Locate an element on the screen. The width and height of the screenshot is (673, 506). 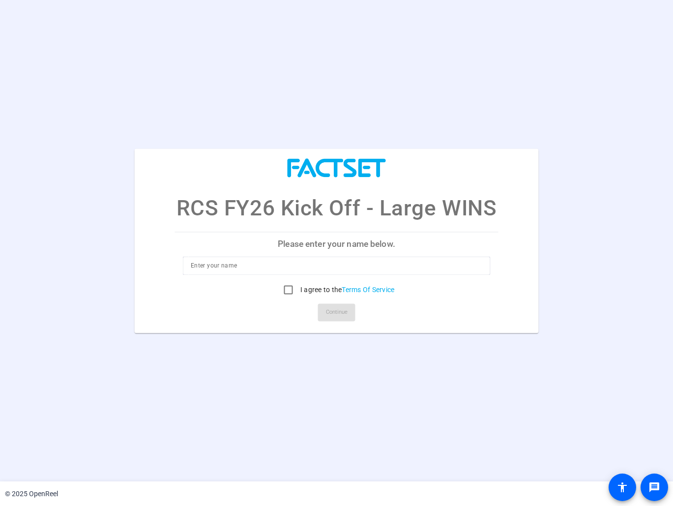
p: Please enter your name below. is located at coordinates (336, 244).